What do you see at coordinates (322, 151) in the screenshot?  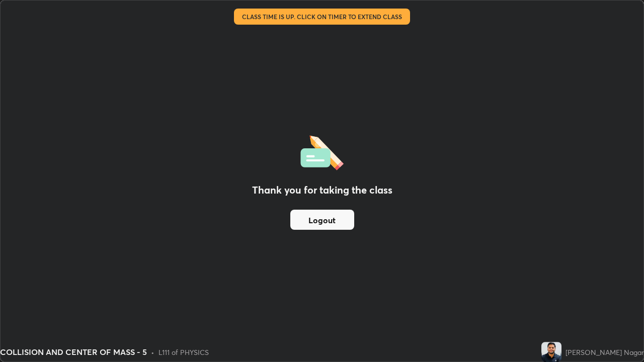 I see `img: offlineFeedback.1438e8b3.svg` at bounding box center [322, 151].